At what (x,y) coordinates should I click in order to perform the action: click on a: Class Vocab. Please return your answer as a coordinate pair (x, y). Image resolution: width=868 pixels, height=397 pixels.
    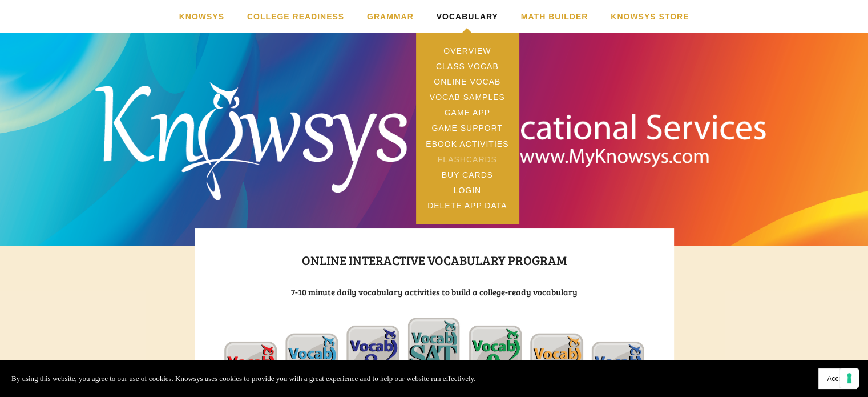
    Looking at the image, I should click on (467, 66).